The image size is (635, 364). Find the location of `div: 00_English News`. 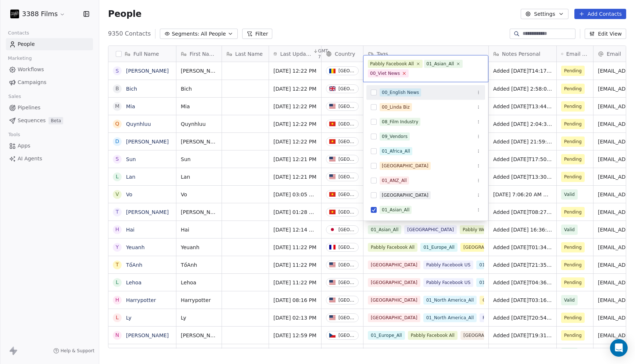

div: 00_English News is located at coordinates (400, 93).